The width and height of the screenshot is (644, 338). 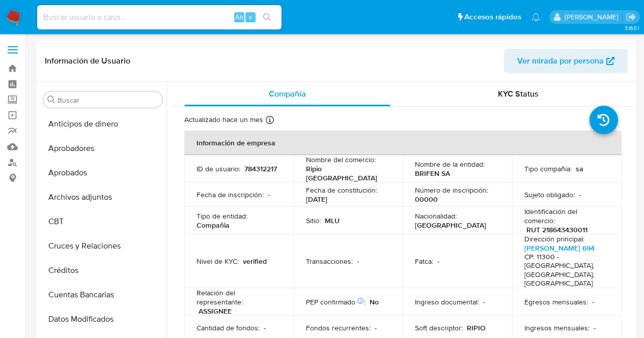 I want to click on span: Ver mirada por persona, so click(x=561, y=61).